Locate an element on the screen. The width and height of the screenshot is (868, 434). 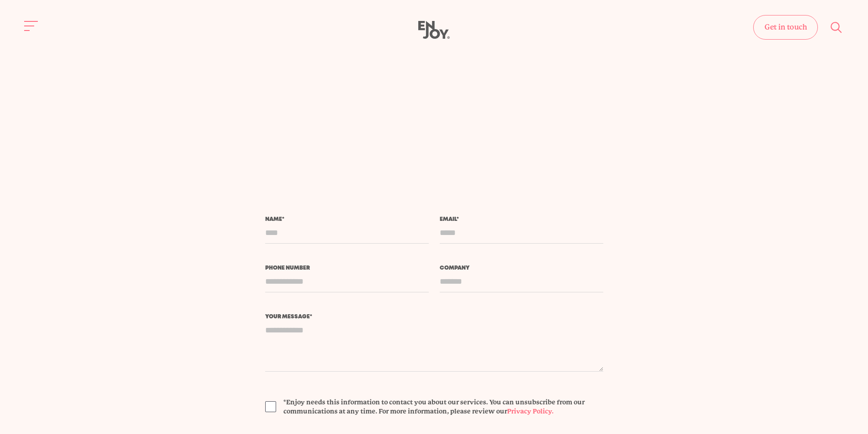
label: Name is located at coordinates (347, 220).